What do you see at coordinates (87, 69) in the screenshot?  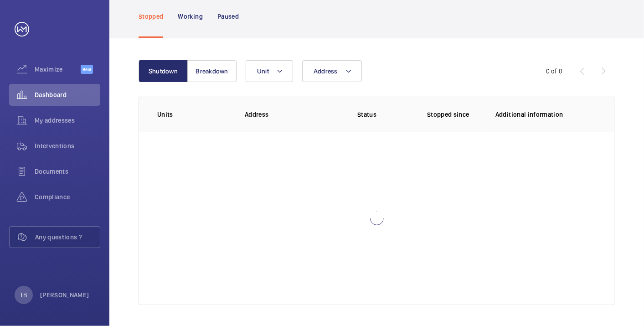 I see `span: Beta` at bounding box center [87, 69].